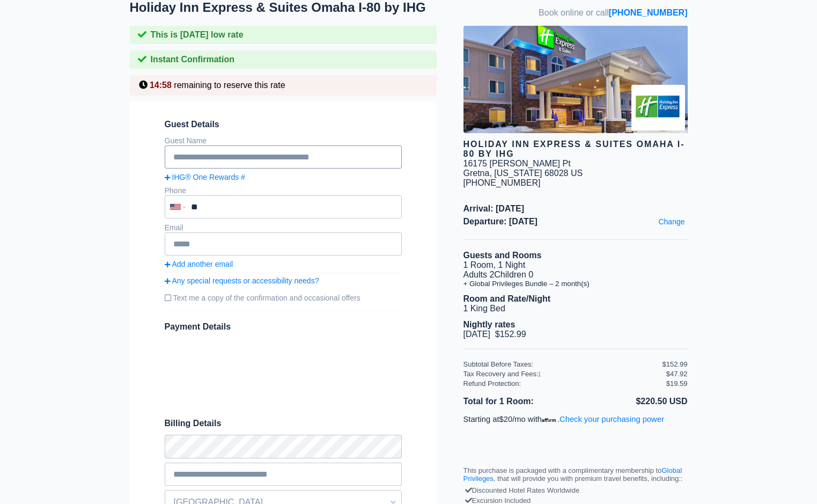 The width and height of the screenshot is (817, 504). Describe the element at coordinates (186, 141) in the screenshot. I see `label: Guest Name` at that location.